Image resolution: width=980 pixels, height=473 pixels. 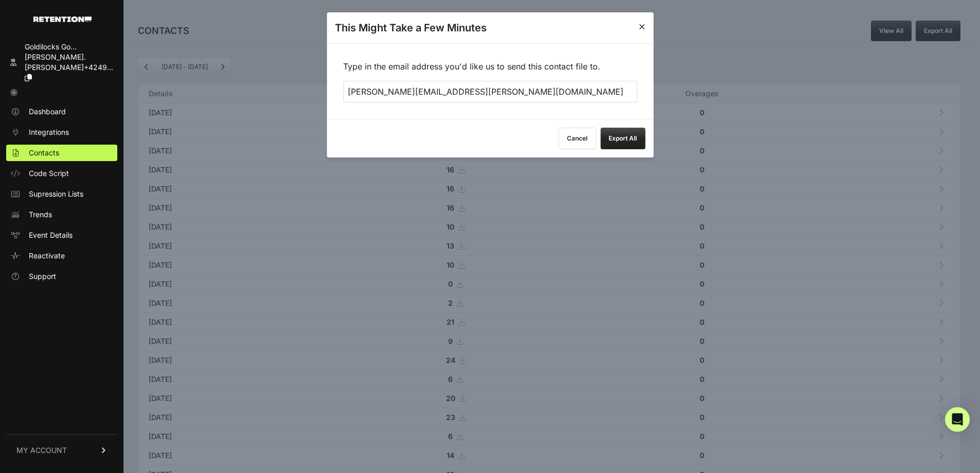 I want to click on span: Supression Lists, so click(x=56, y=194).